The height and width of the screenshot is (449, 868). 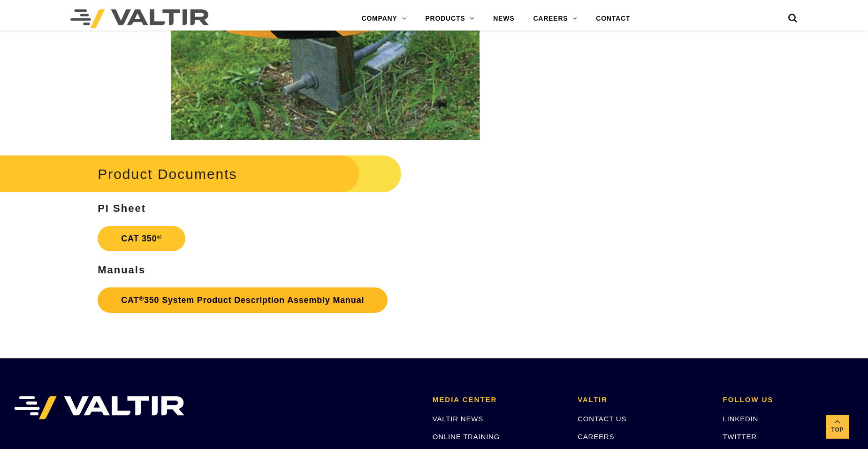 What do you see at coordinates (838, 430) in the screenshot?
I see `span: Top` at bounding box center [838, 430].